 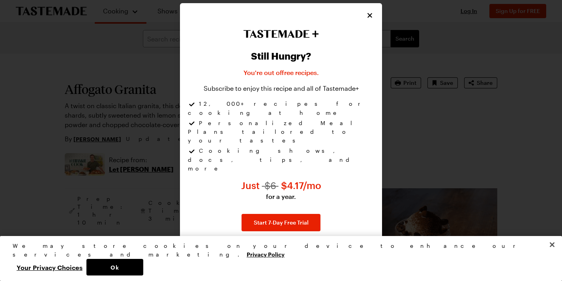 What do you see at coordinates (278, 259) in the screenshot?
I see `div: Privacy` at bounding box center [278, 259].